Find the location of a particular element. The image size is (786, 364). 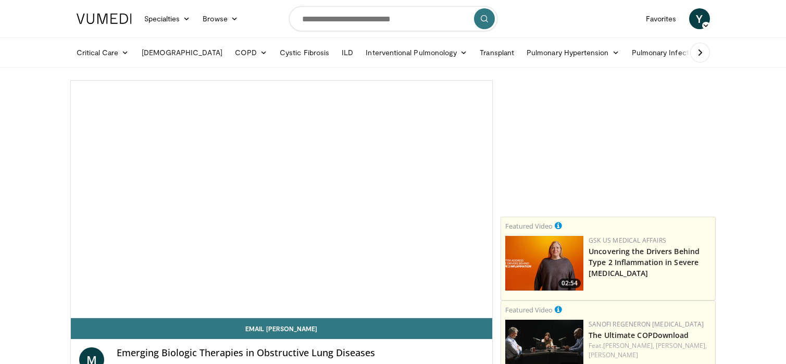

a: ILD is located at coordinates (347, 53).